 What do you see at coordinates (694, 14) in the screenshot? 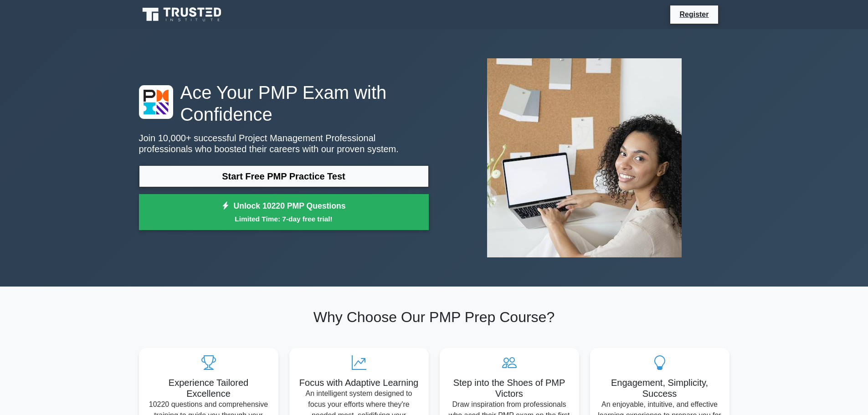
I see `a: Register` at bounding box center [694, 14].